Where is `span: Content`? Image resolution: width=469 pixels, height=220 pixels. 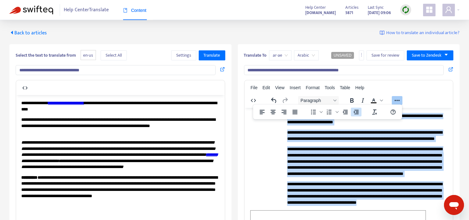
span: Content is located at coordinates (135, 10).